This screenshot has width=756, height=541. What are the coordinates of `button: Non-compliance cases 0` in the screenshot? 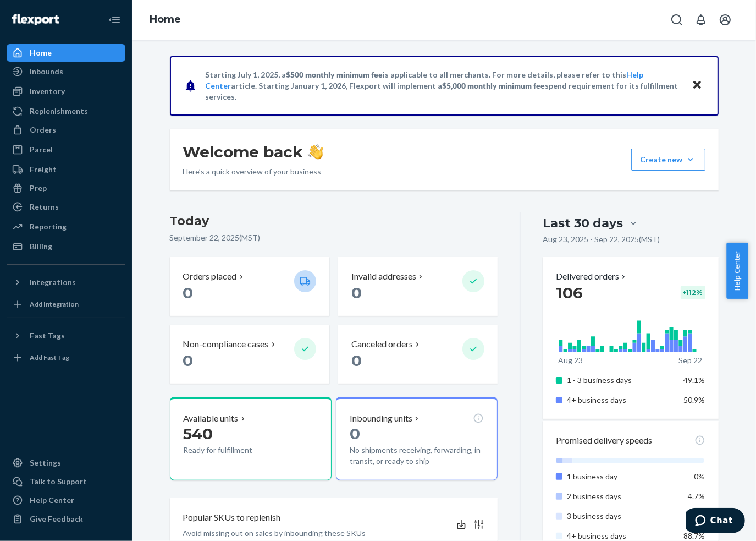 It's located at (250, 354).